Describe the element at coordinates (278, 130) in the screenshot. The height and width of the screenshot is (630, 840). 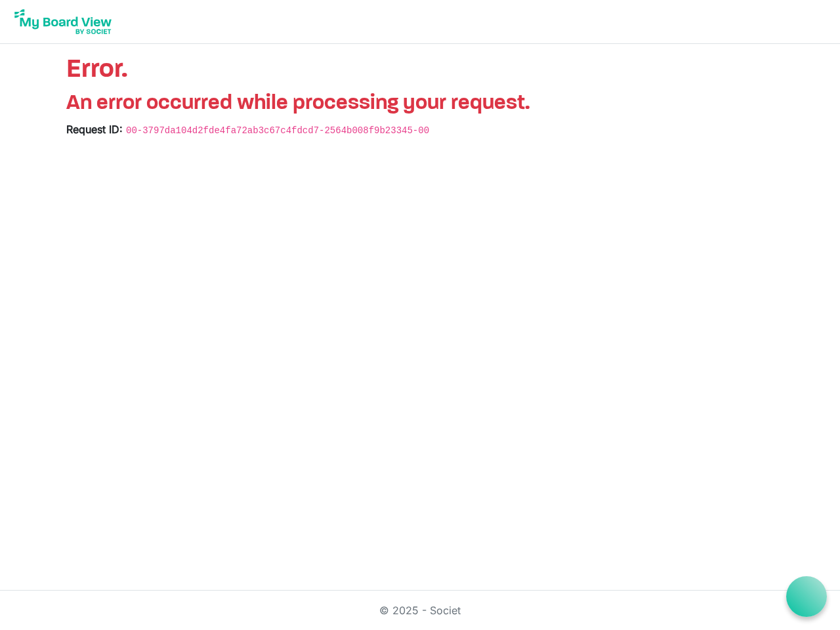
I see `code: 00-3797da104d2fde4fa72ab3c67c4fdcd7-2564b008f9b23345-00` at that location.